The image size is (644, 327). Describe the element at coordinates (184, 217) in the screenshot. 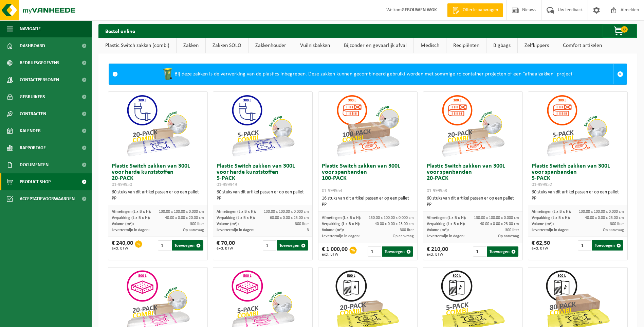

I see `span: 40.00 x 0.00 x 20.00 cm` at that location.